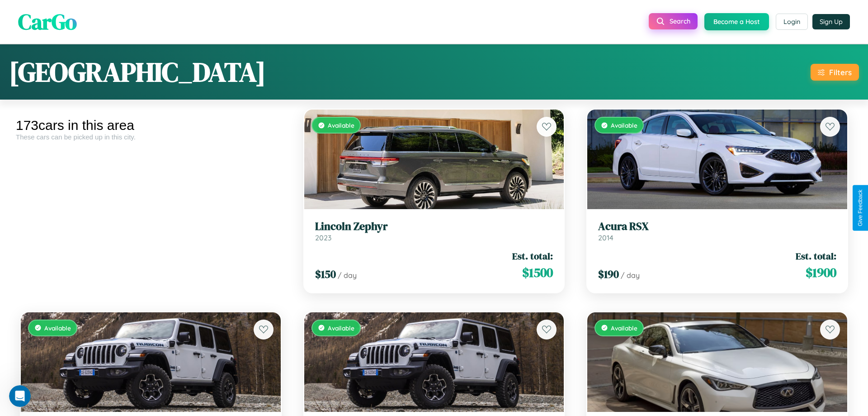 This screenshot has height=416, width=868. I want to click on span: Search, so click(680, 22).